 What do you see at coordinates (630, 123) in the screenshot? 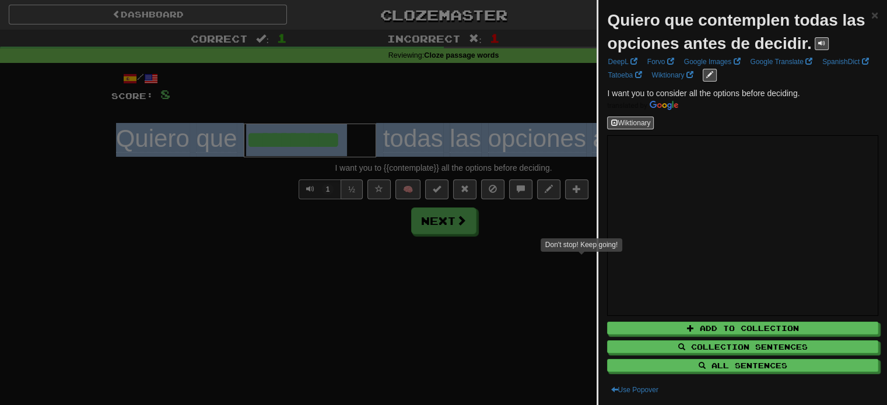
I see `button: Wiktionary` at bounding box center [630, 123].